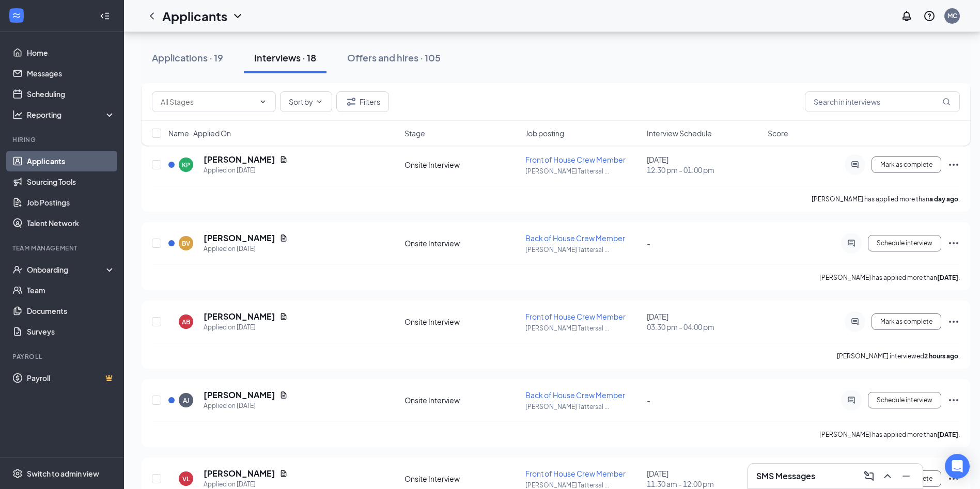 The height and width of the screenshot is (489, 980). I want to click on div: AJ, so click(186, 400).